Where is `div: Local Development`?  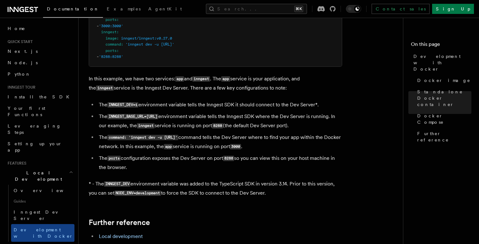 div: Local Development is located at coordinates (40, 214).